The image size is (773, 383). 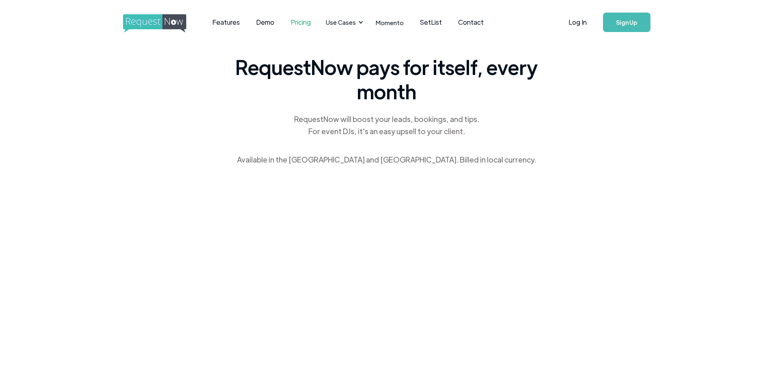 What do you see at coordinates (389, 22) in the screenshot?
I see `a: Momento` at bounding box center [389, 22].